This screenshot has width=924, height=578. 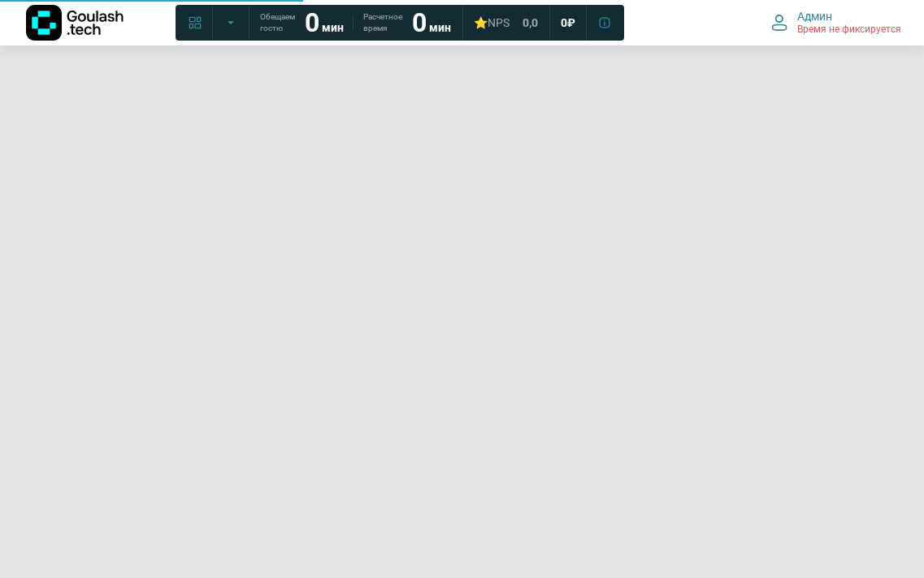 What do you see at coordinates (564, 23) in the screenshot?
I see `span: 0` at bounding box center [564, 23].